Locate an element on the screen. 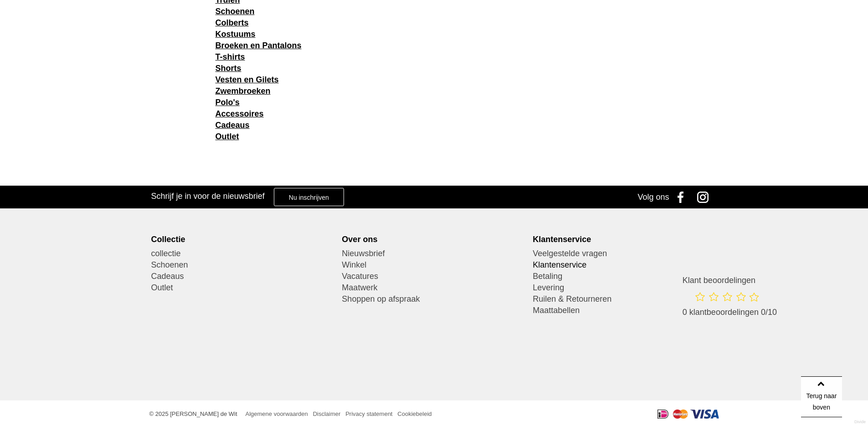 This screenshot has width=868, height=430. a: Ruilen & Retourneren is located at coordinates (624, 299).